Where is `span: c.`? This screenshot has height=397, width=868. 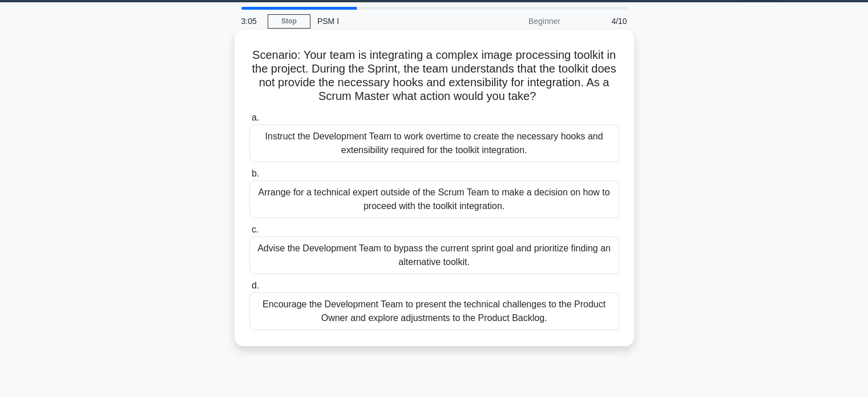 span: c. is located at coordinates (255, 229).